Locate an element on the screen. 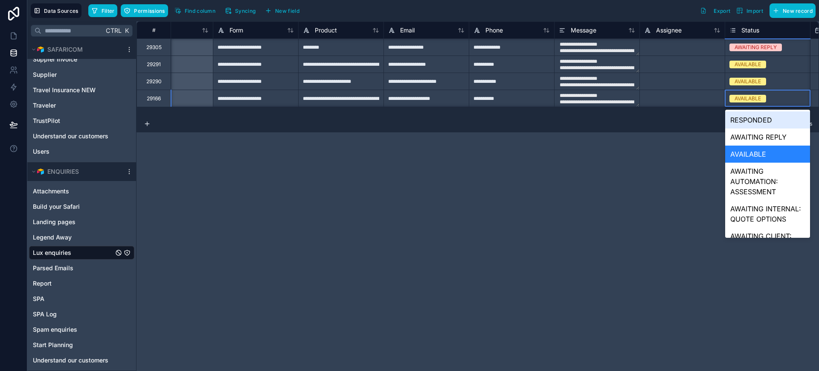 The height and width of the screenshot is (371, 819). span: Form is located at coordinates (236, 30).